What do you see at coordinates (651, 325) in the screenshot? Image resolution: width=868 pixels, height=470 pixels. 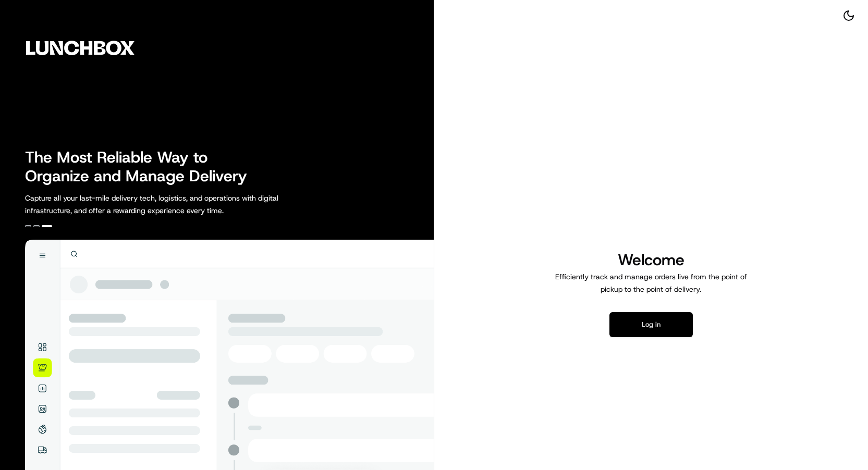 I see `button: Log in` at bounding box center [651, 325].